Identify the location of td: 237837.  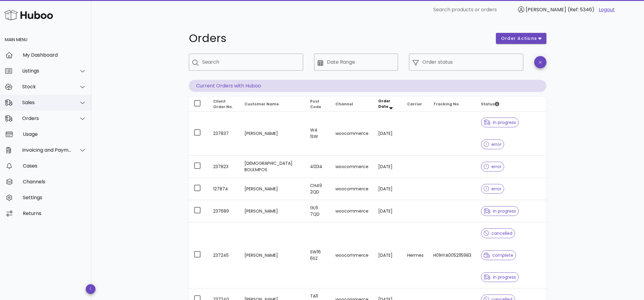
(224, 133).